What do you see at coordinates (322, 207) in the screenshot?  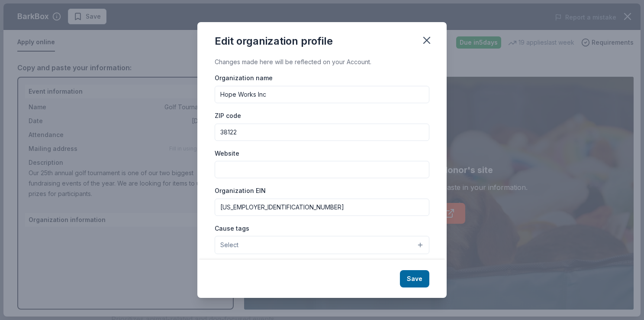 I see `input: 12-3456789` at bounding box center [322, 207].